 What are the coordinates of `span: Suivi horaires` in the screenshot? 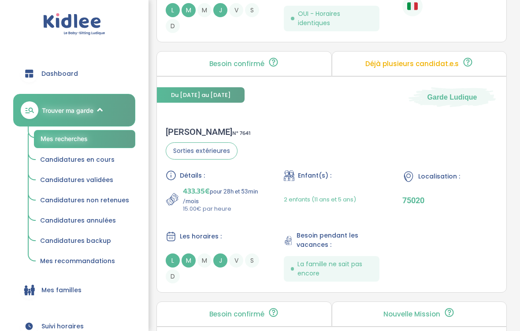 It's located at (63, 326).